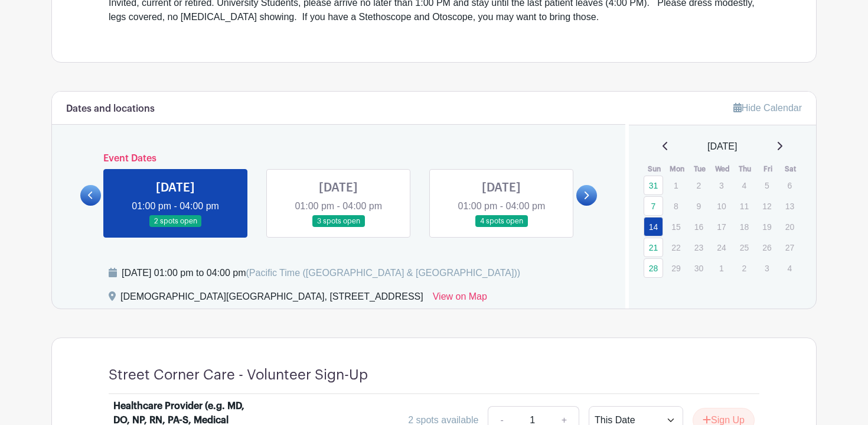  Describe the element at coordinates (744, 247) in the screenshot. I see `p: 25` at that location.